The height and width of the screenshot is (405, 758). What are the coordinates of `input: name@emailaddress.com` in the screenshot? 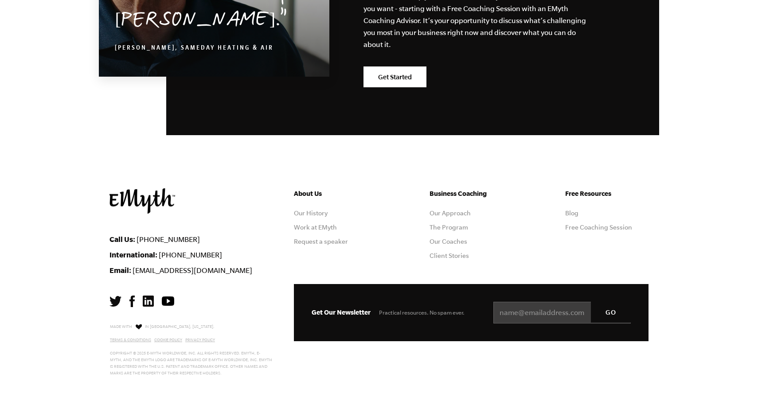 It's located at (562, 313).